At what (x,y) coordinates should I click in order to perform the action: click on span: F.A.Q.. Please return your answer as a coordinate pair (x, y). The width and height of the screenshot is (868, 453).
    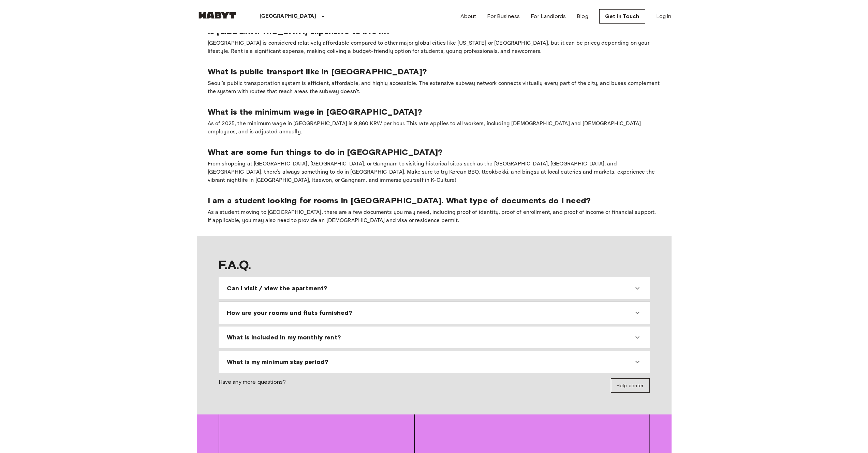
    Looking at the image, I should click on (434, 265).